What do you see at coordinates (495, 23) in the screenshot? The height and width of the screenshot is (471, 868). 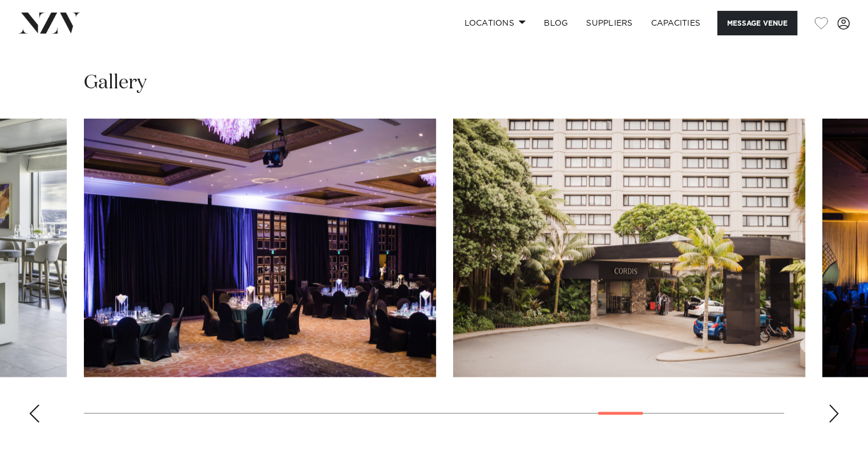 I see `a: Locations` at bounding box center [495, 23].